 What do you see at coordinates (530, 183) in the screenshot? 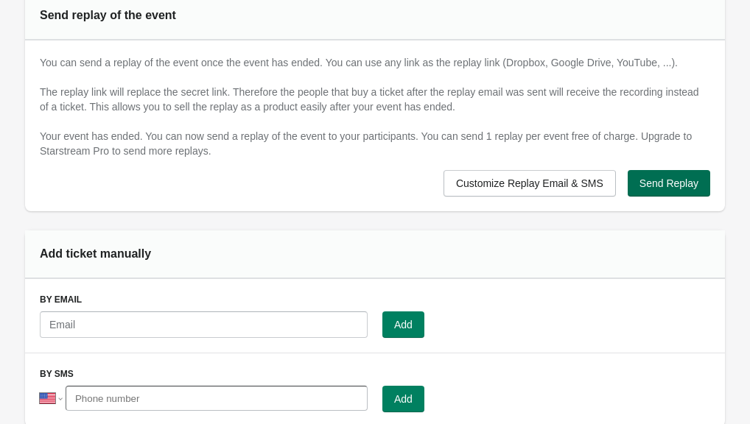
I see `span: Customize Replay Email & SMS` at bounding box center [530, 183].